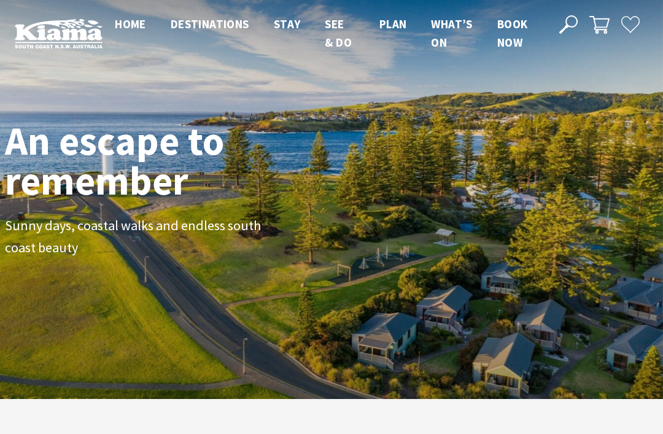 The image size is (663, 434). What do you see at coordinates (512, 33) in the screenshot?
I see `span: Book now` at bounding box center [512, 33].